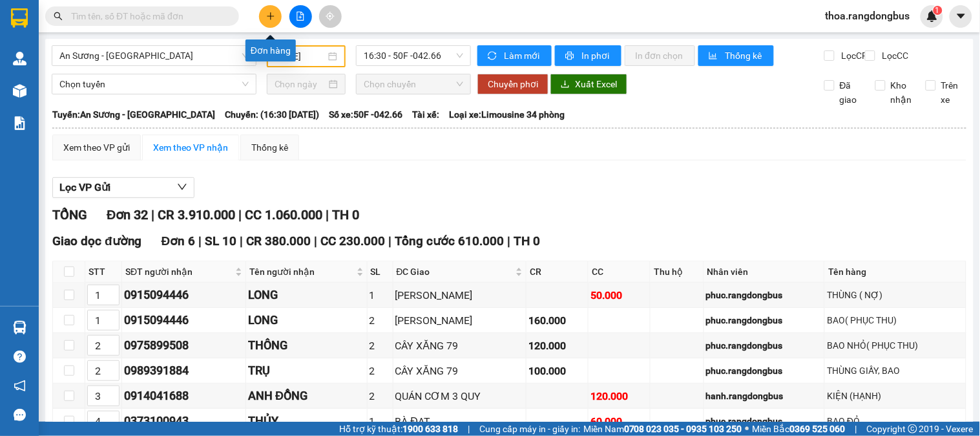 This screenshot has height=436, width=980. Describe the element at coordinates (596, 84) in the screenshot. I see `span: Xuất Excel` at that location.